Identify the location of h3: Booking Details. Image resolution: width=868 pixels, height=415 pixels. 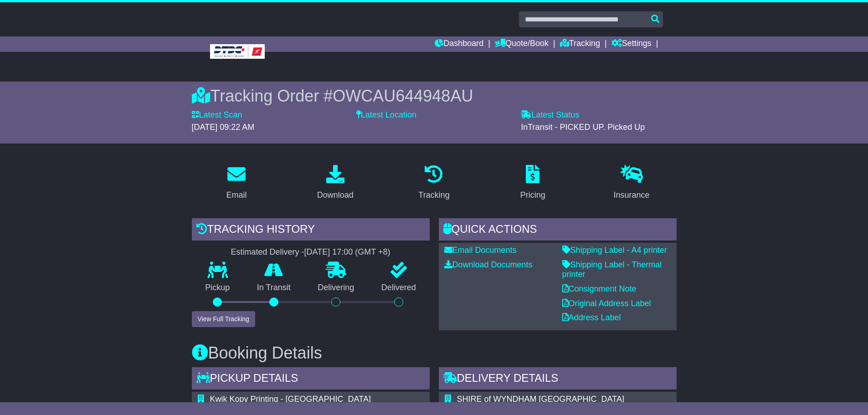
(434, 353).